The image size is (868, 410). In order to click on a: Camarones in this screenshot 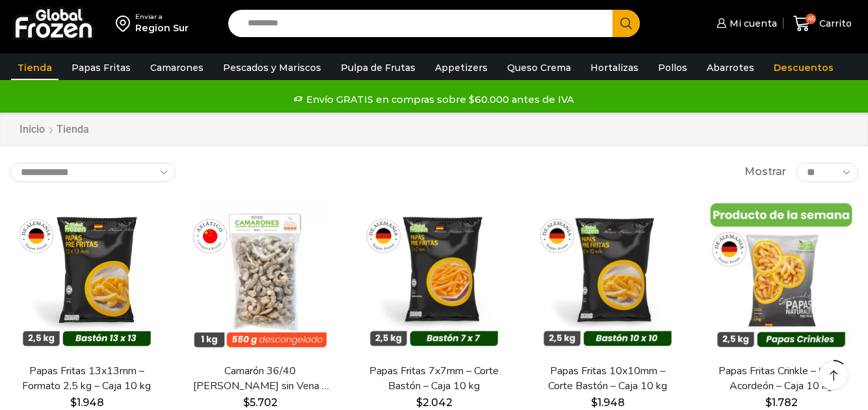, I will do `click(177, 68)`.